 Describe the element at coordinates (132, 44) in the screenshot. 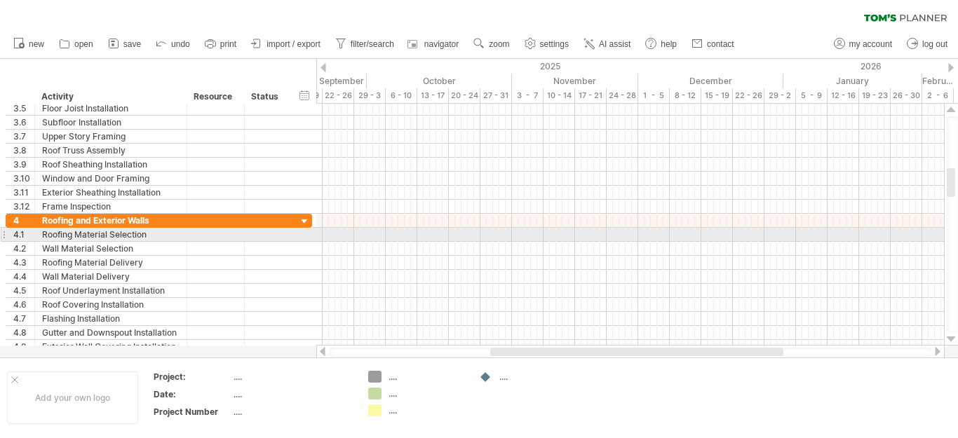

I see `span: save` at that location.